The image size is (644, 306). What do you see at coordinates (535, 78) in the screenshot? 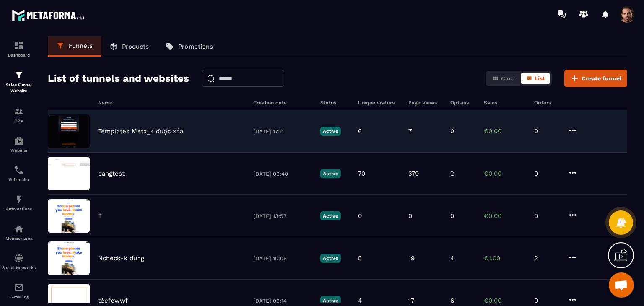
I see `button: List` at bounding box center [535, 78].